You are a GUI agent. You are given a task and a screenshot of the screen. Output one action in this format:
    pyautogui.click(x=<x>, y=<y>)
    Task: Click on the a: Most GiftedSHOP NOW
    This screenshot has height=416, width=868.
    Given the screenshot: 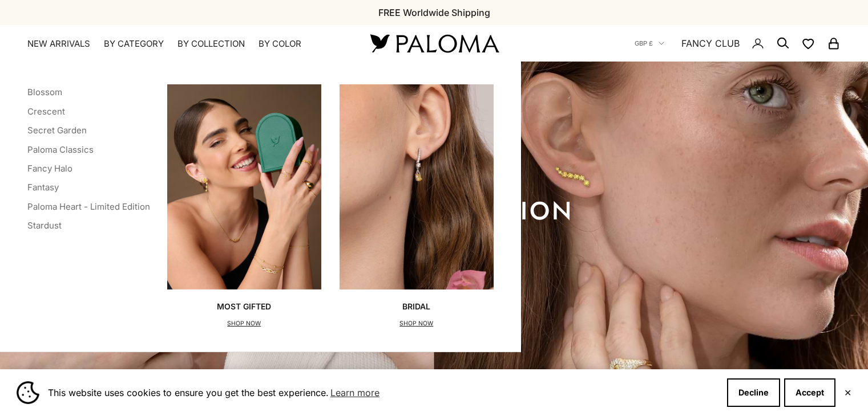 What is the action you would take?
    pyautogui.click(x=244, y=206)
    